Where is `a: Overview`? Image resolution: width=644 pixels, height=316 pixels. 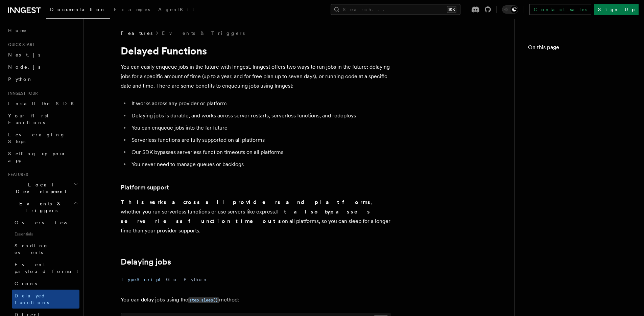
a: Overview is located at coordinates (46, 222).